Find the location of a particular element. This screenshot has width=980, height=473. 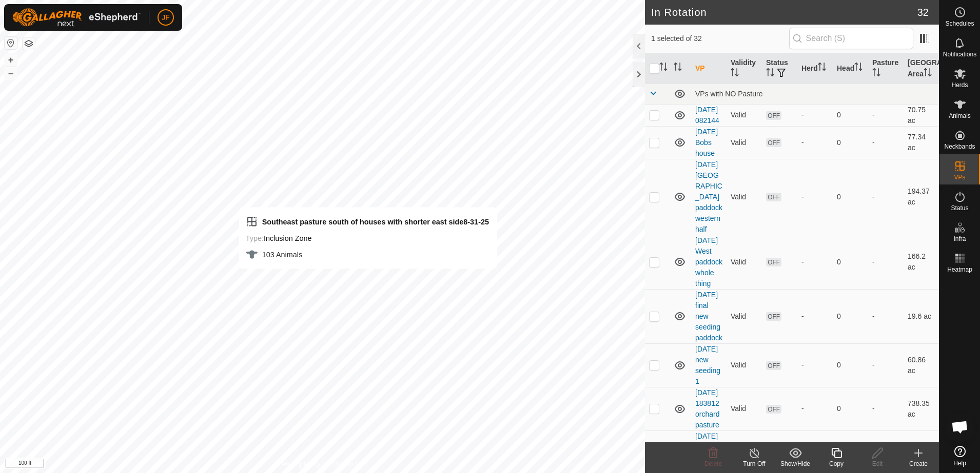

td: 77.34 ac is located at coordinates (921, 143).